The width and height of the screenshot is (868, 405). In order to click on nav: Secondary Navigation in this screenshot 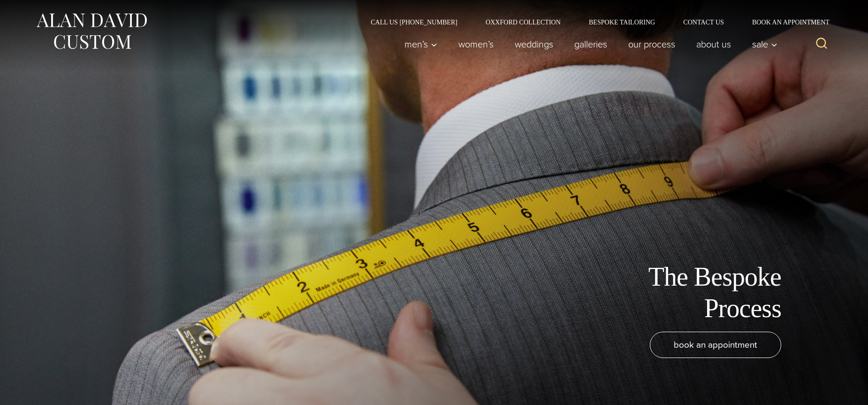, I will do `click(594, 22)`.